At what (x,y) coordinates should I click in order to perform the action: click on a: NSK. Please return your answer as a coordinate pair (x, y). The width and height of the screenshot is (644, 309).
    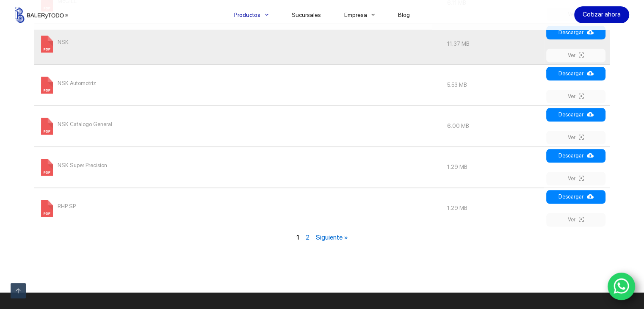
    Looking at the image, I should click on (53, 43).